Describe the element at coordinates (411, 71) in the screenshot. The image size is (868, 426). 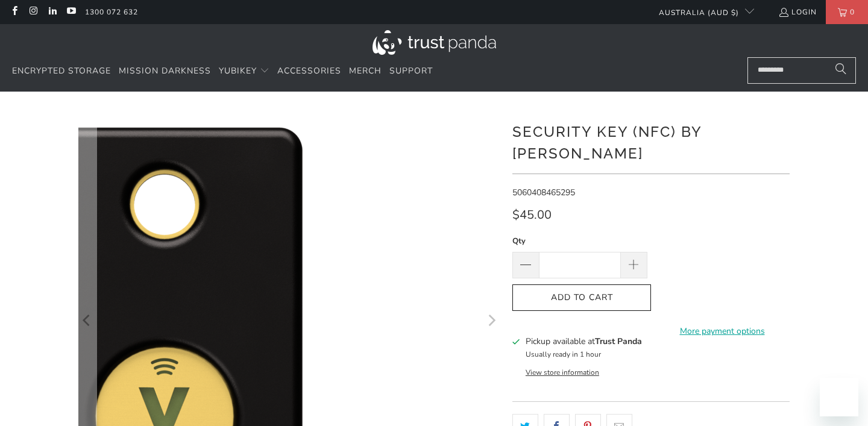
I see `span: Support` at that location.